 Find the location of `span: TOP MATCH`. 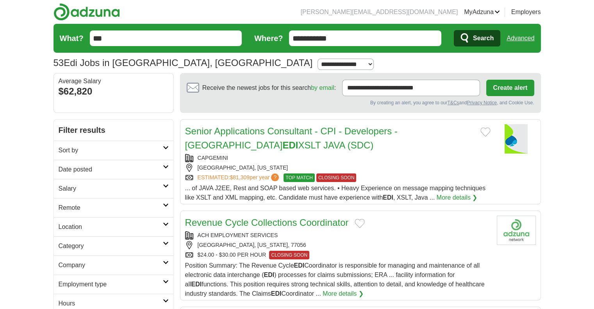

span: TOP MATCH is located at coordinates (299, 178).